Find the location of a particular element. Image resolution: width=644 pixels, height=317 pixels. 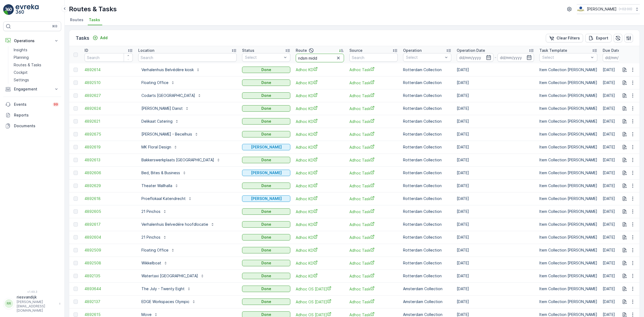

button: Add is located at coordinates (100, 38).